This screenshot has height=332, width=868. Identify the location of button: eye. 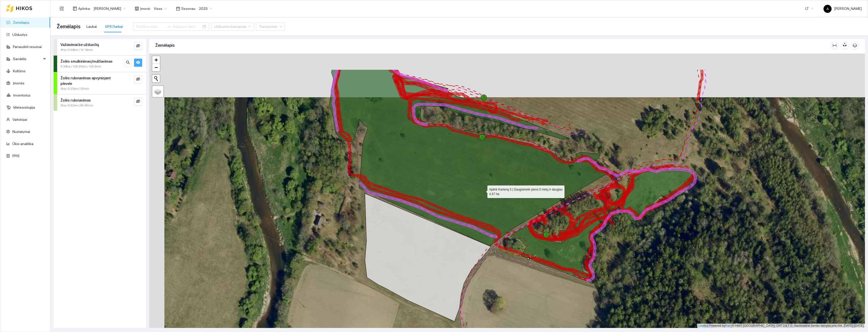
(138, 62).